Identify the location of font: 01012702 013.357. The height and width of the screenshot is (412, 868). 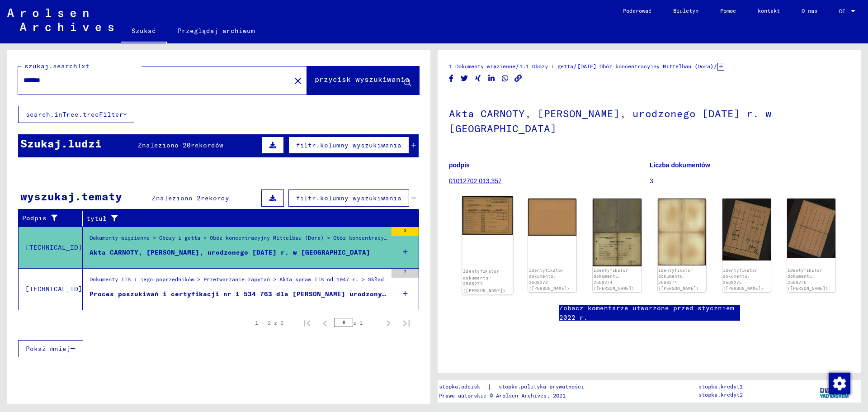
(475, 181).